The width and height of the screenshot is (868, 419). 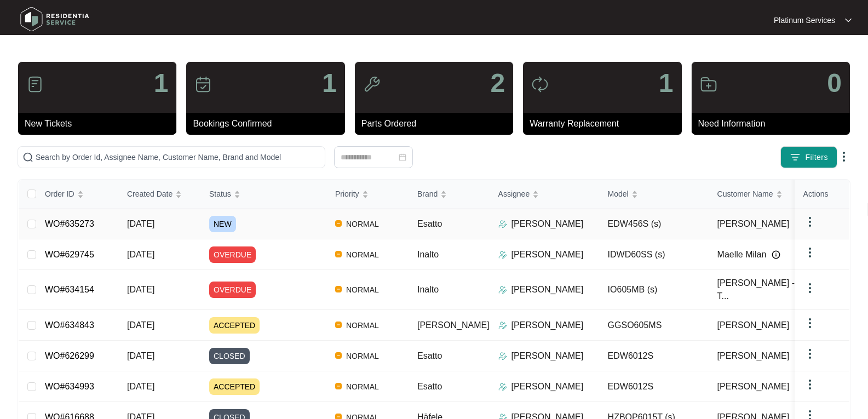 What do you see at coordinates (178, 157) in the screenshot?
I see `input: Search by Order Id, Assignee Name, Customer Name, Brand and Model` at bounding box center [178, 157].